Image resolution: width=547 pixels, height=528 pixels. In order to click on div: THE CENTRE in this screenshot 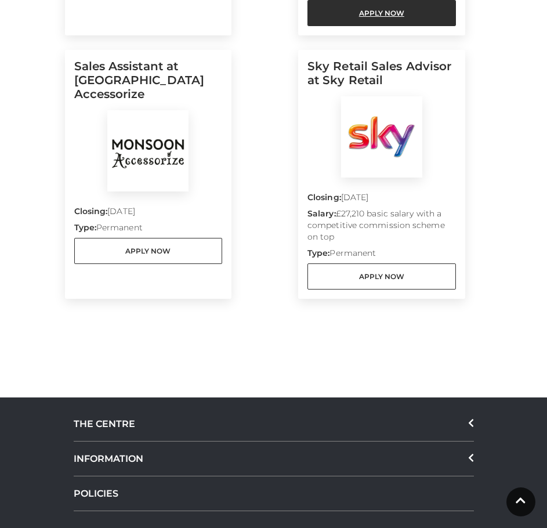, I will do `click(274, 424)`.